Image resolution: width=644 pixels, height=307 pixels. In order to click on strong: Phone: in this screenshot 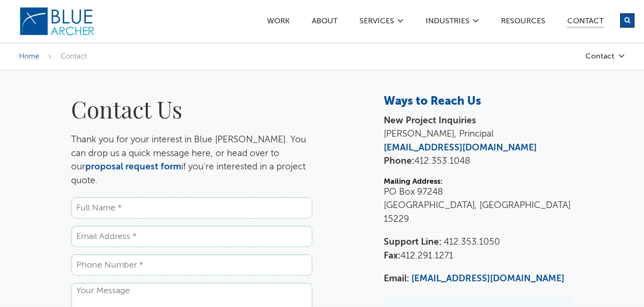, I will do `click(399, 161)`.